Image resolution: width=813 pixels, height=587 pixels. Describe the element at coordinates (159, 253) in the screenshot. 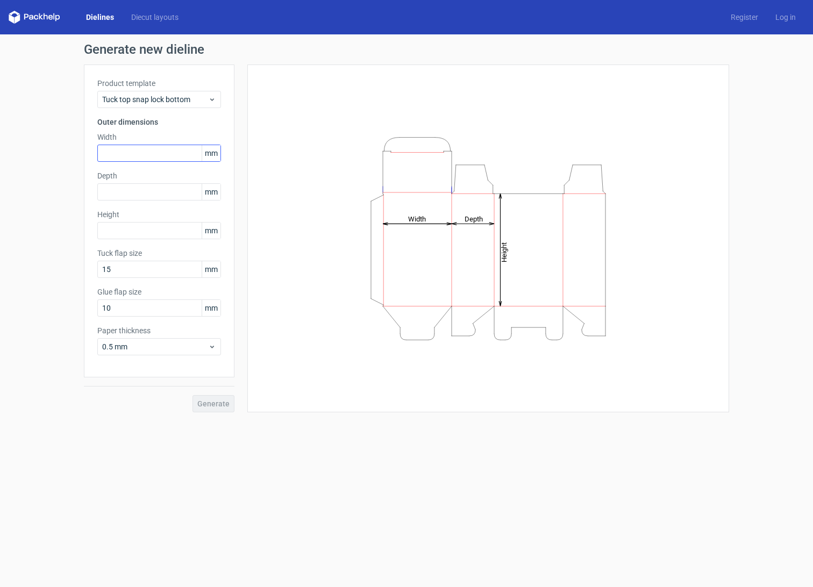

I see `label: Tuck flap size` at that location.